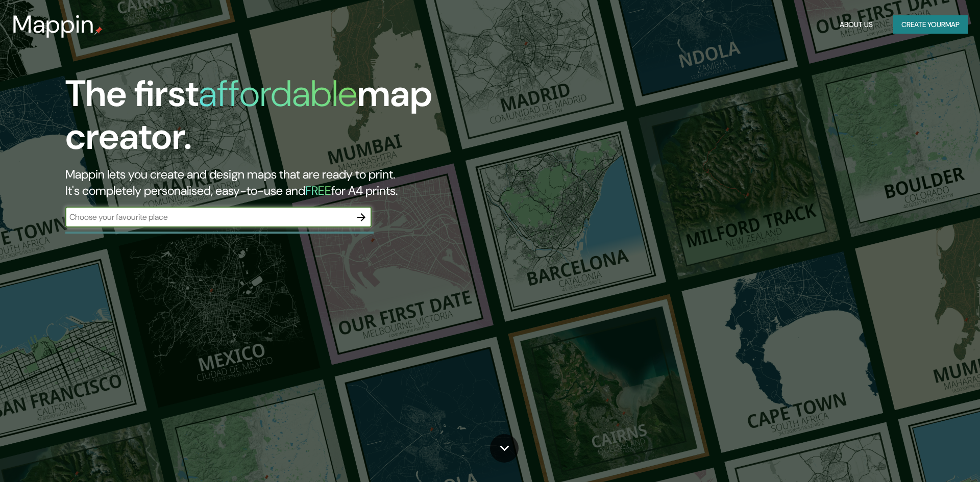  What do you see at coordinates (311, 183) in the screenshot?
I see `h2: Mappin lets you create and design maps that are ready to print. It's completely personalised, eas...` at bounding box center [311, 183].